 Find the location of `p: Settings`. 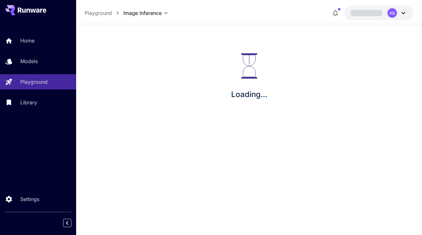

p: Settings is located at coordinates (30, 199).